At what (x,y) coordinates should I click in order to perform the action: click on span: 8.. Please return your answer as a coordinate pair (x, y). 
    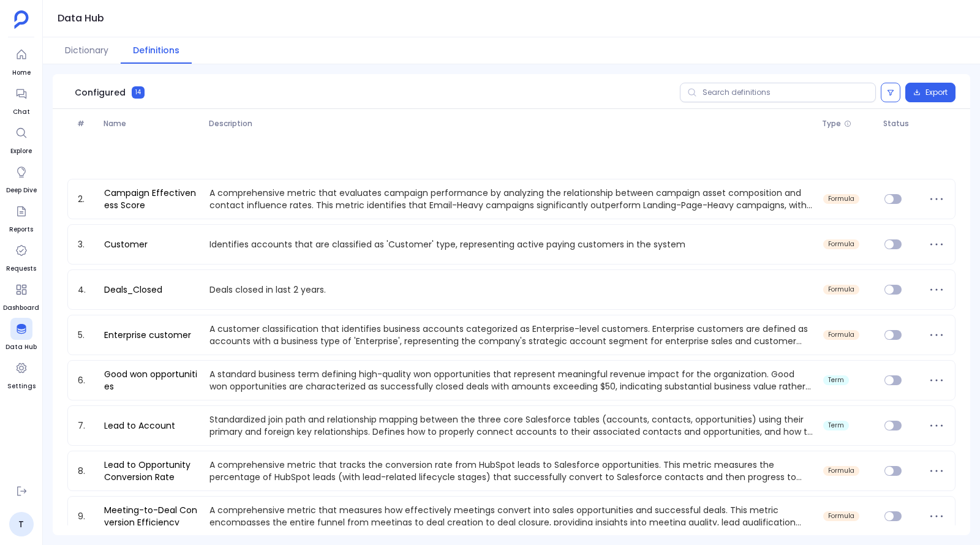
    Looking at the image, I should click on (86, 471).